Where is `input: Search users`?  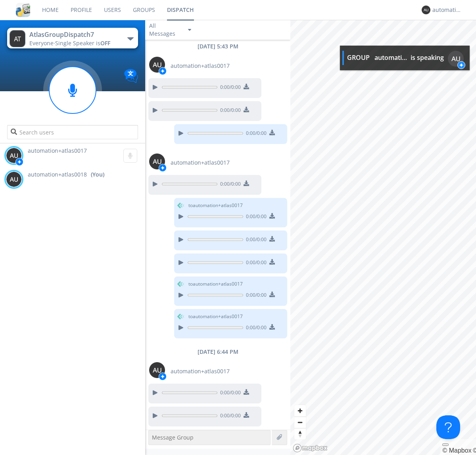
input: Search users is located at coordinates (72, 132).